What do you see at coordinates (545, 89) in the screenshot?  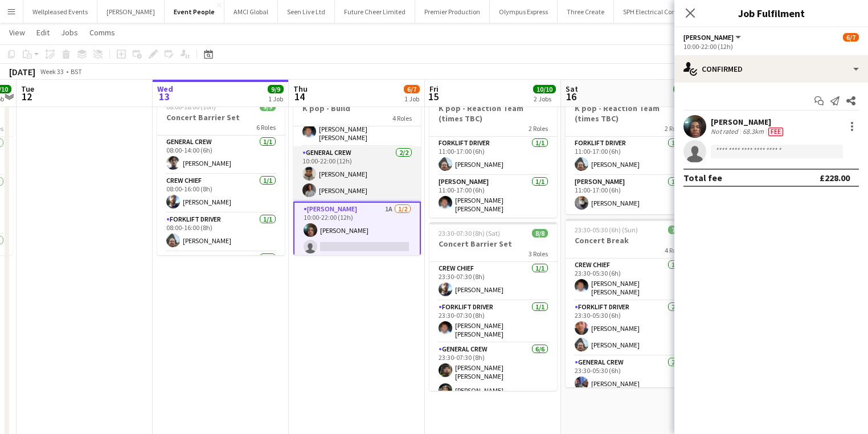 I see `span: 10/10` at bounding box center [545, 89].